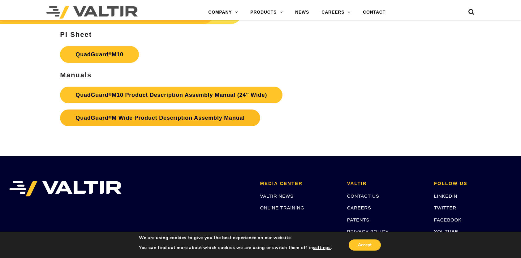  Describe the element at coordinates (358, 220) in the screenshot. I see `a: PATENTS` at that location.